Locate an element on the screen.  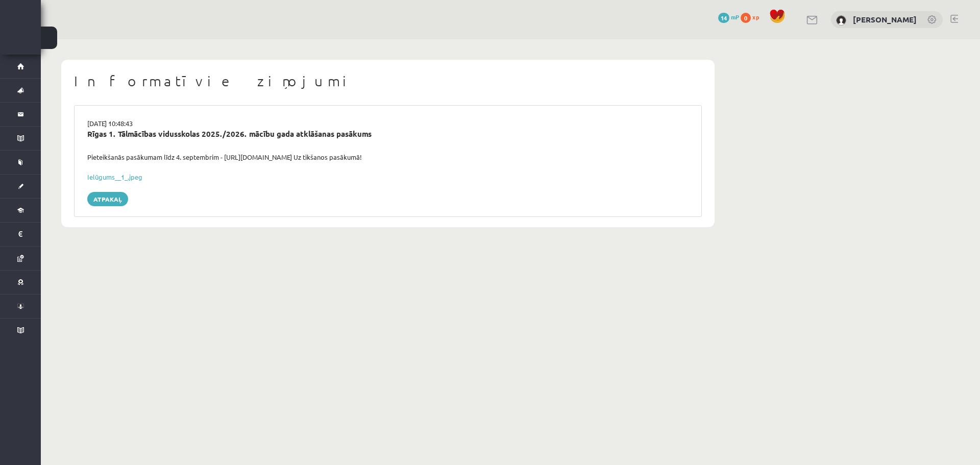
h1: Informatīvie ziņojumi is located at coordinates (388, 81).